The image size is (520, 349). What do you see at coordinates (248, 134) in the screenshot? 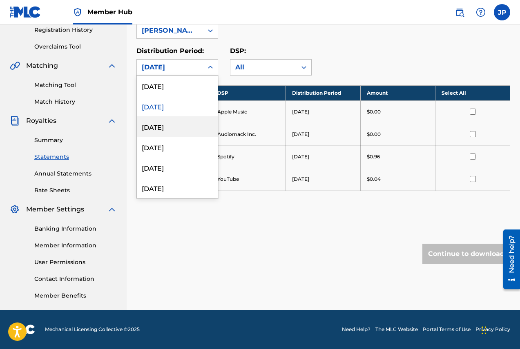
I see `td: Audiomack Inc.` at bounding box center [248, 134].